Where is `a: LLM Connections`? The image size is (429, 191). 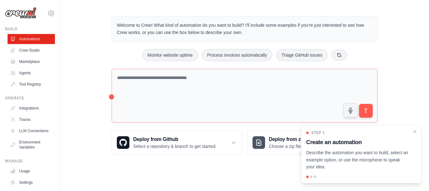
a: LLM Connections is located at coordinates (31, 131).